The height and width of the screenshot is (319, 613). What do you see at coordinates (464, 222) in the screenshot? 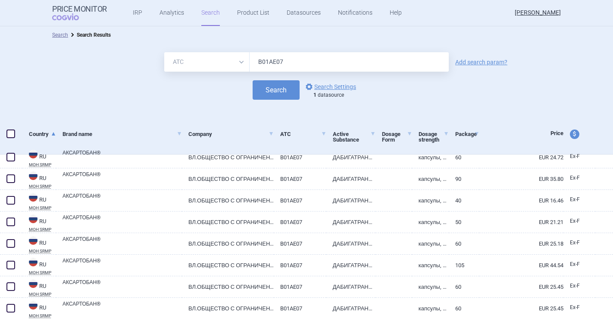
I see `a: 50` at bounding box center [464, 222].